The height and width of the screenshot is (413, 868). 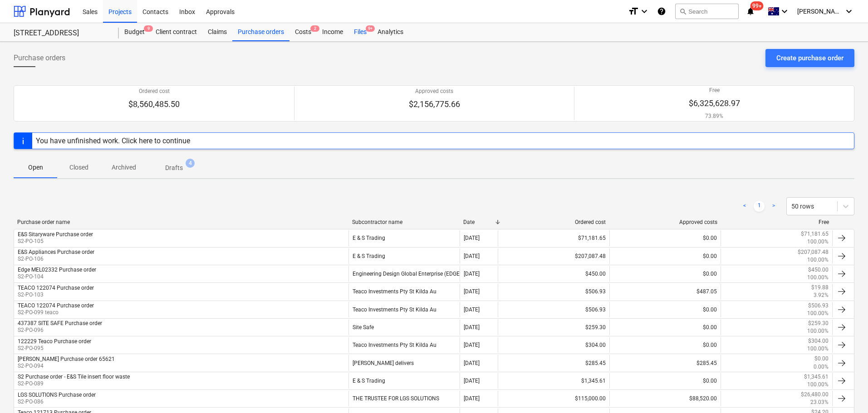 What do you see at coordinates (57, 270) in the screenshot?
I see `div: Edge MEL02332 Purchase order` at bounding box center [57, 270].